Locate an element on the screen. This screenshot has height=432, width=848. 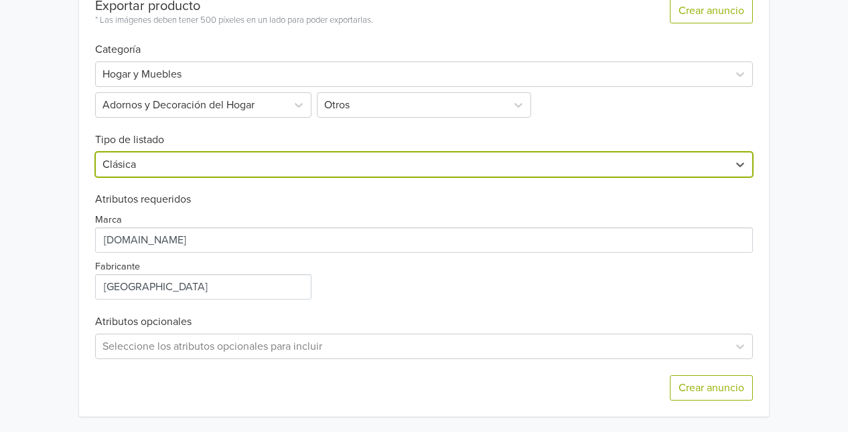
label: Fabricante is located at coordinates (117, 267).